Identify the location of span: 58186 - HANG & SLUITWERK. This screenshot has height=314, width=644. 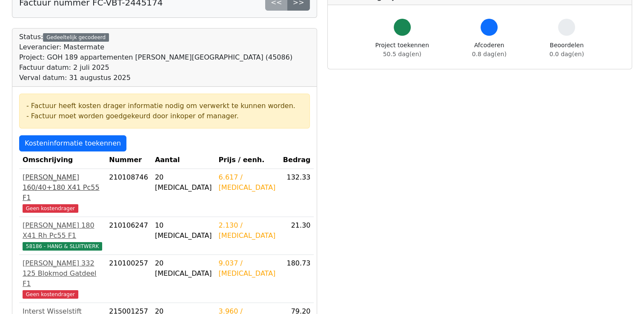
(63, 247).